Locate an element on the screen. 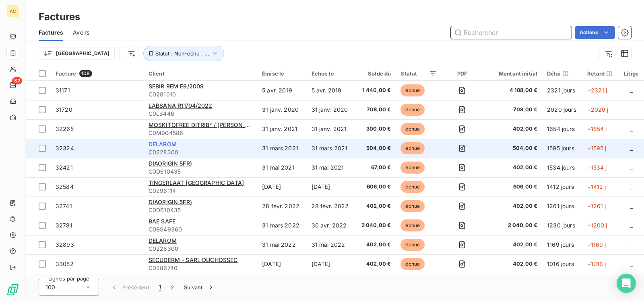 This screenshot has width=644, height=301. span: 82 is located at coordinates (17, 81).